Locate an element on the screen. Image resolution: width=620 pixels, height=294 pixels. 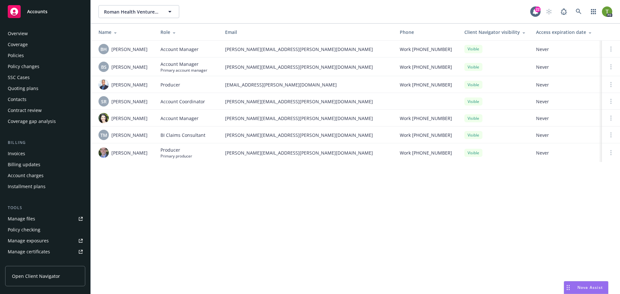
div: Role is located at coordinates (188, 32).